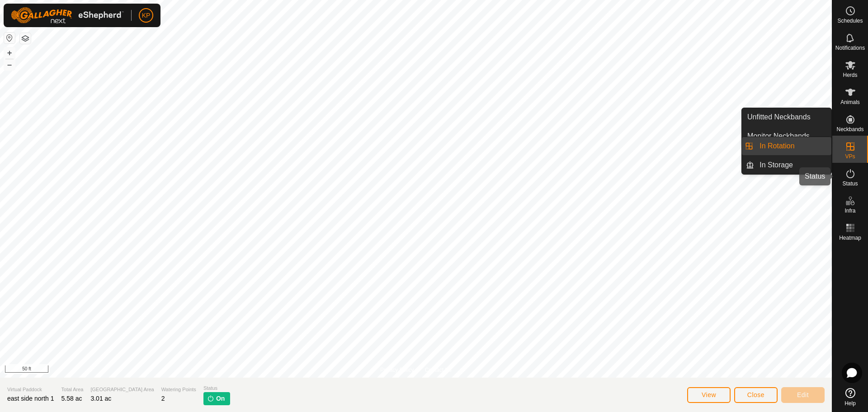 Image resolution: width=868 pixels, height=412 pixels. Describe the element at coordinates (803, 395) in the screenshot. I see `button: Edit` at that location.